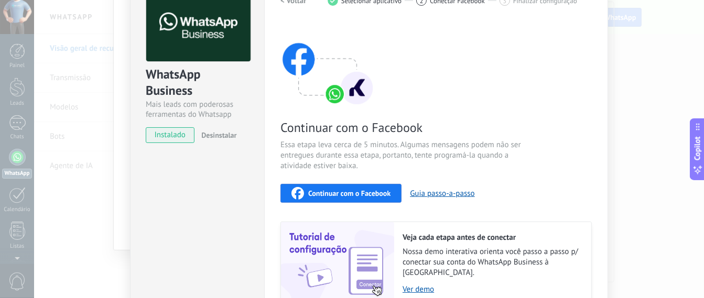 Image resolution: width=704 pixels, height=298 pixels. I want to click on button: Continuar com o Facebook, so click(341, 194).